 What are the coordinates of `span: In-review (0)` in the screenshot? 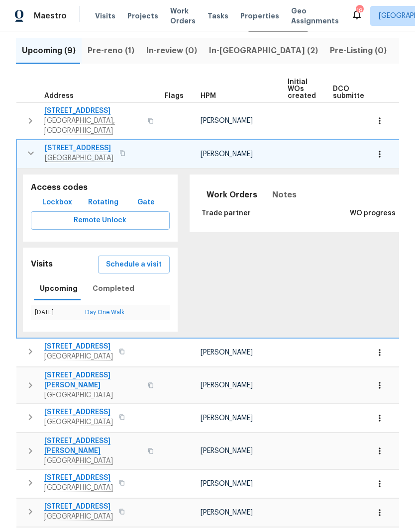 It's located at (172, 51).